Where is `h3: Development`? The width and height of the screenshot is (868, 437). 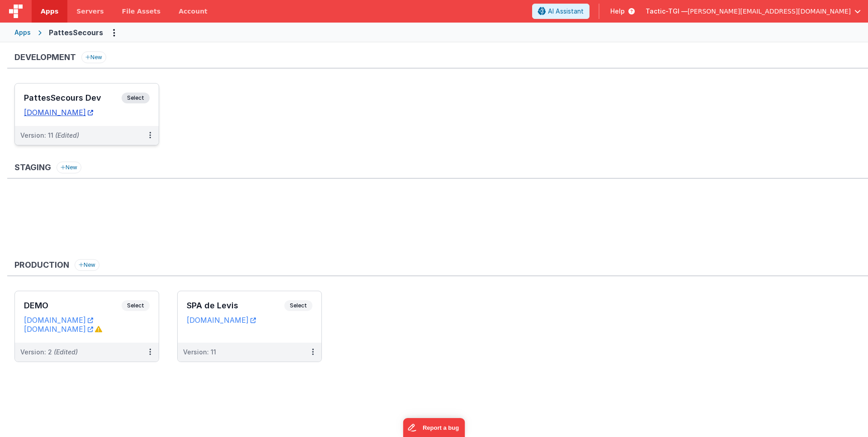 h3: Development is located at coordinates (45, 57).